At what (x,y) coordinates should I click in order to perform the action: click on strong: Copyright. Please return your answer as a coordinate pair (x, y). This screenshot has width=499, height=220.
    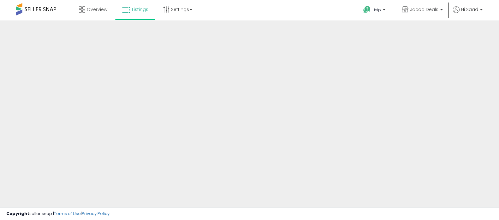
    Looking at the image, I should click on (18, 214).